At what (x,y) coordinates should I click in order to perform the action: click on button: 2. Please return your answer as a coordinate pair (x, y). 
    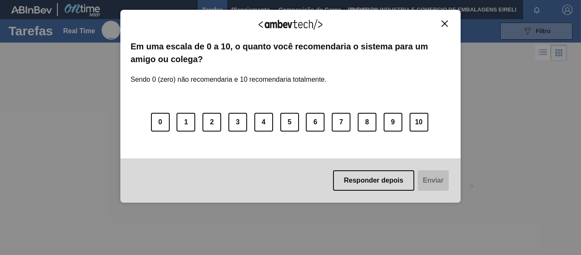
    Looking at the image, I should click on (212, 122).